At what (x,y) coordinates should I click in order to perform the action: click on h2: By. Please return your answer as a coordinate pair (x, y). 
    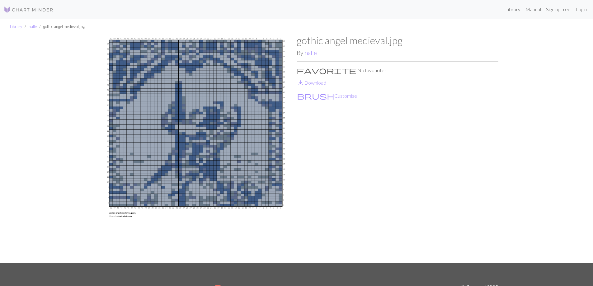
    Looking at the image, I should click on (398, 53).